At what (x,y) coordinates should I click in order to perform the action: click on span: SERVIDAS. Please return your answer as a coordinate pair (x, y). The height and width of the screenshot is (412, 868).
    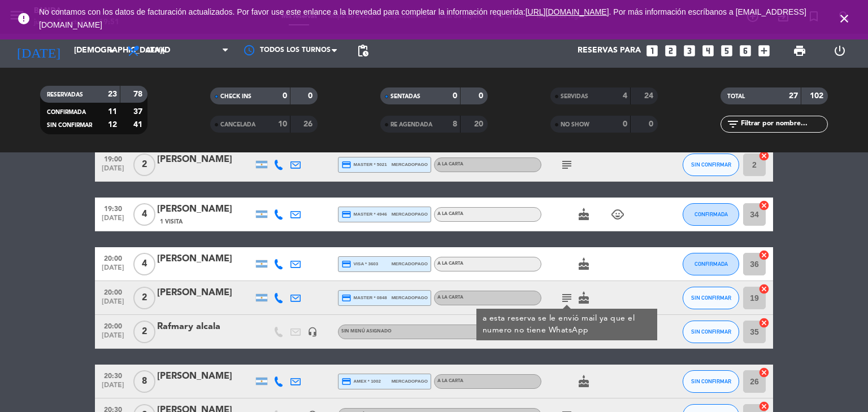
    Looking at the image, I should click on (574, 97).